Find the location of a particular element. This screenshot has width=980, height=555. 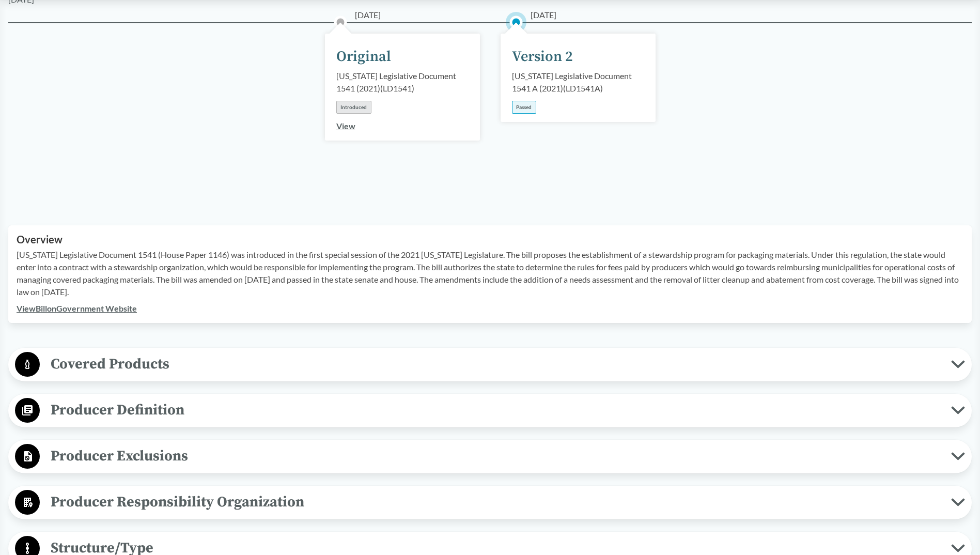

div: Introduced is located at coordinates (354, 107).